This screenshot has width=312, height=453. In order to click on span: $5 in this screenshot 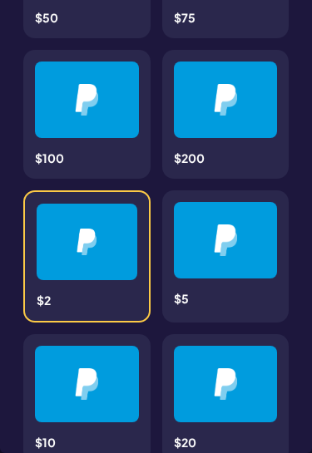, I will do `click(181, 299)`.